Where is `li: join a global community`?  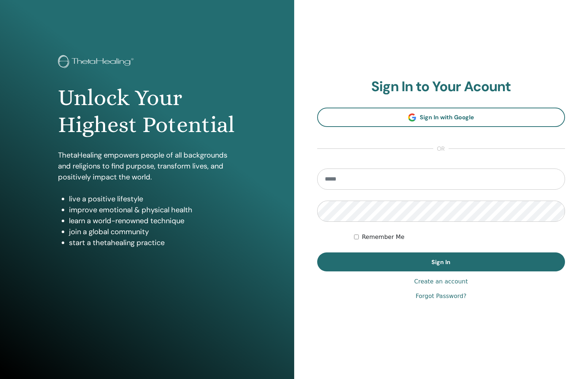 li: join a global community is located at coordinates (152, 232).